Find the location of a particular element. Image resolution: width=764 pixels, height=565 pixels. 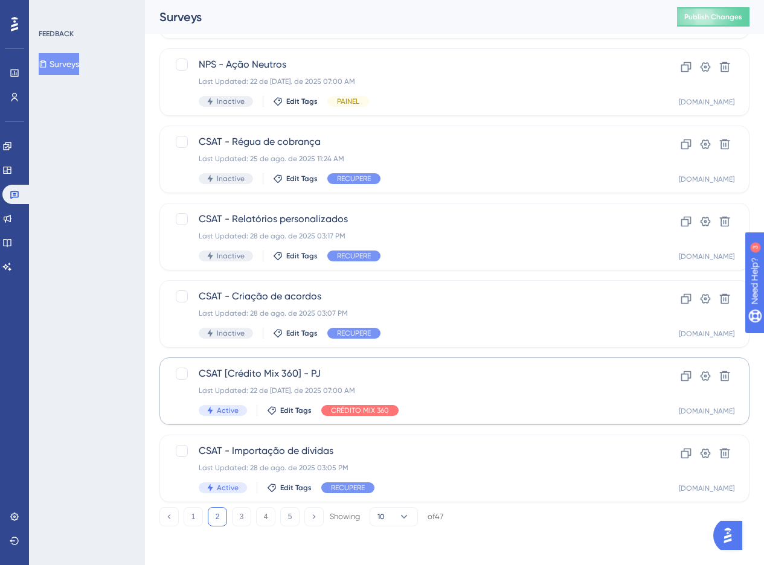

div: Showing is located at coordinates (345, 517).